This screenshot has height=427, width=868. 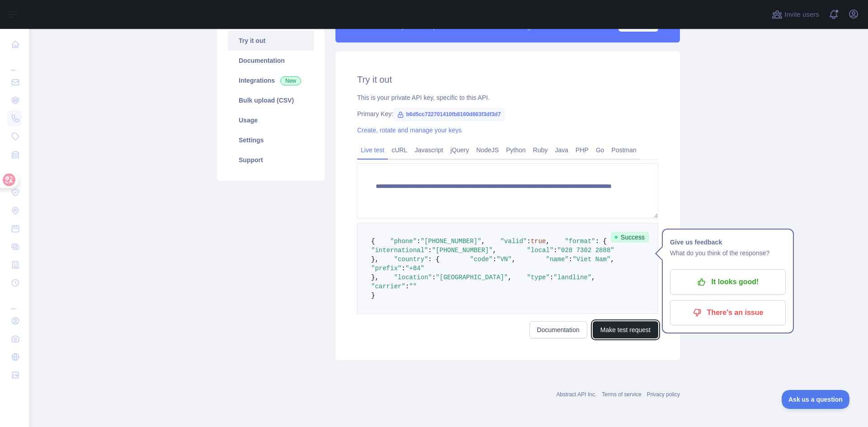 What do you see at coordinates (403, 242) in the screenshot?
I see `span: "phone"` at bounding box center [403, 242].